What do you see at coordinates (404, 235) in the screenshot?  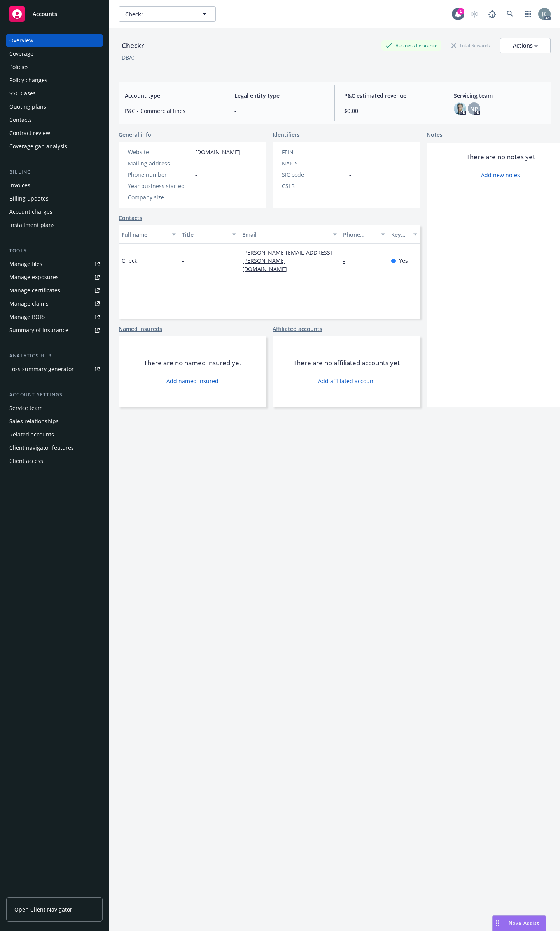 I see `button: Key contact` at bounding box center [404, 235].